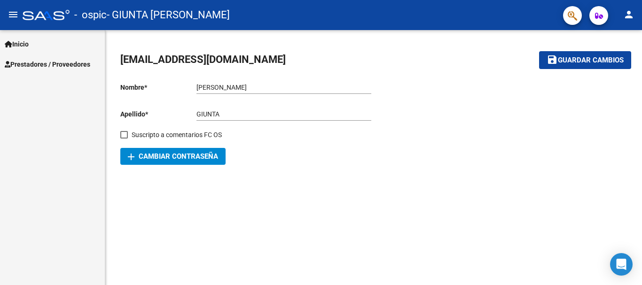  What do you see at coordinates (591, 61) in the screenshot?
I see `span: Guardar cambios` at bounding box center [591, 61].